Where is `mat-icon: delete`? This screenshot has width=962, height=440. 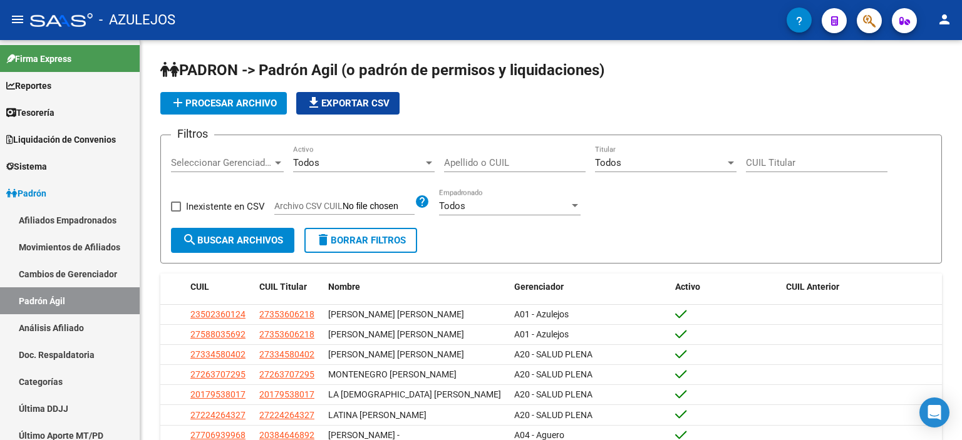
mat-icon: delete is located at coordinates (323, 240).